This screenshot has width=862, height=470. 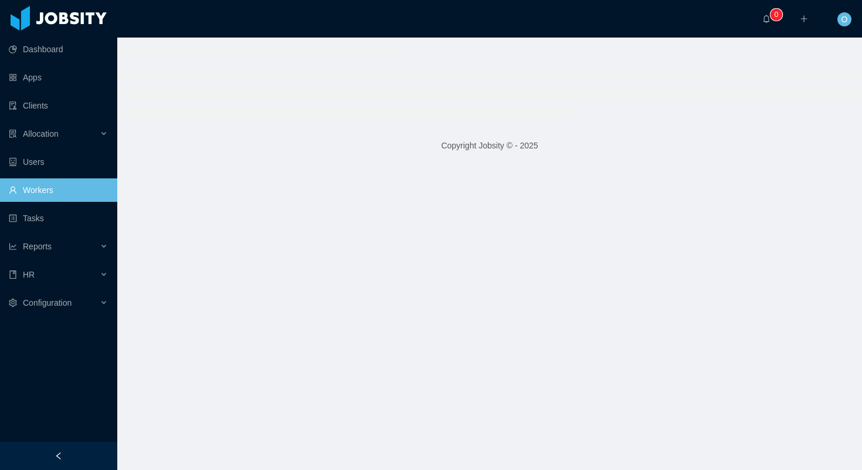 I want to click on i: icon: book, so click(x=13, y=274).